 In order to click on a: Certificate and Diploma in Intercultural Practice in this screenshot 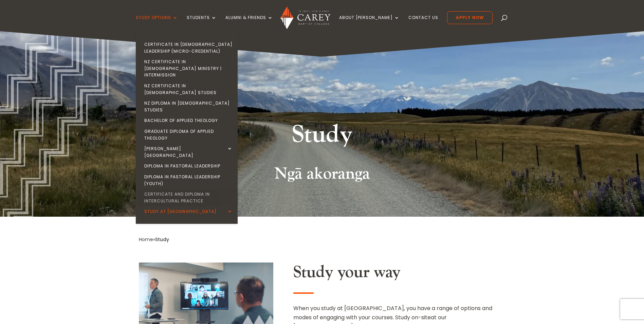, I will do `click(189, 197)`.